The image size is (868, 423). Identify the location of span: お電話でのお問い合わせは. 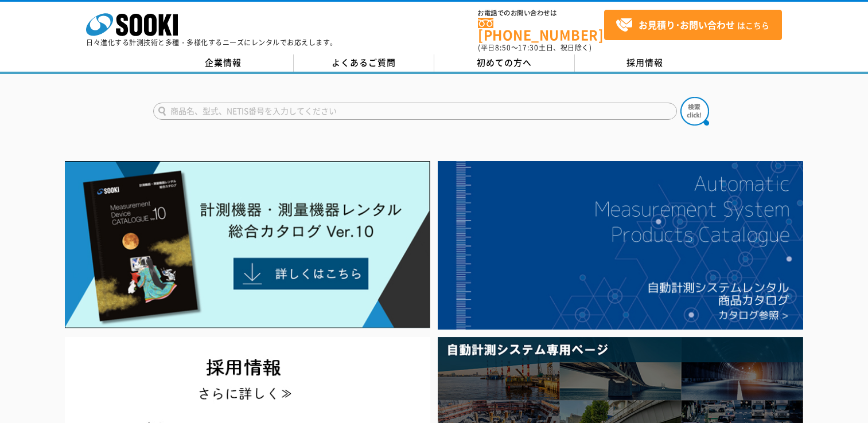
(541, 13).